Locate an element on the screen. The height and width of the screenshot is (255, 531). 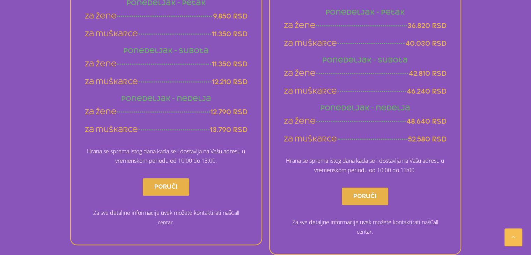
span: 48.640 rsd is located at coordinates (426, 121).